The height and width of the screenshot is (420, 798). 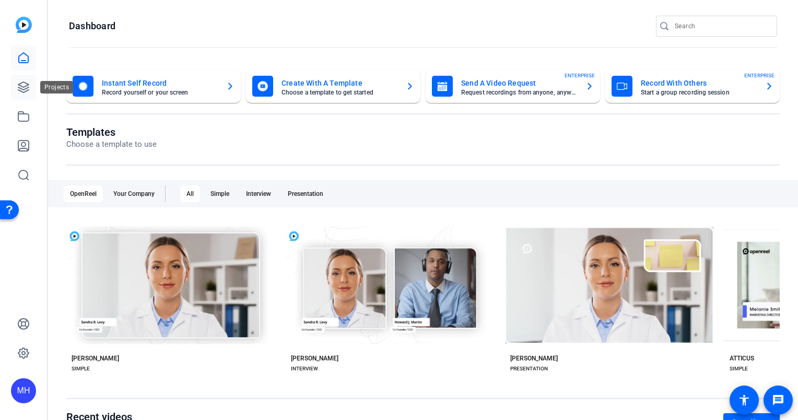 I want to click on div: ATTICUS, so click(x=741, y=358).